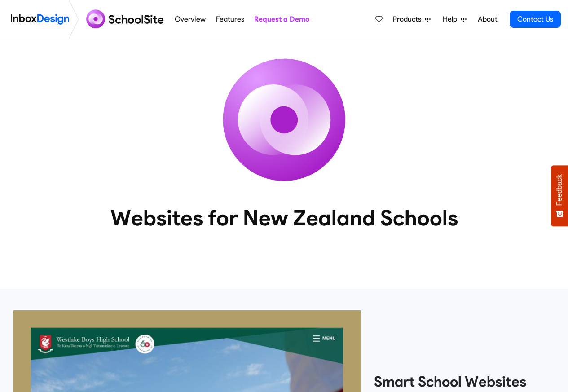  Describe the element at coordinates (464, 382) in the screenshot. I see `heading: Smart School Websites` at that location.